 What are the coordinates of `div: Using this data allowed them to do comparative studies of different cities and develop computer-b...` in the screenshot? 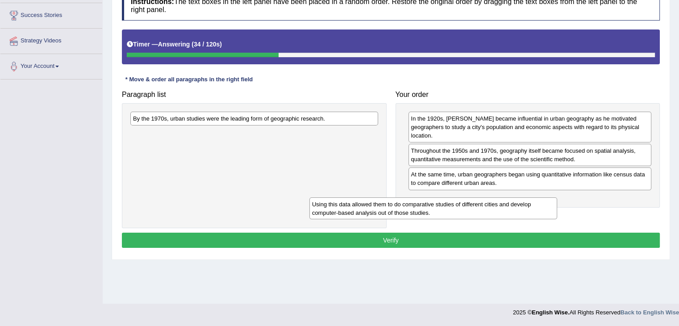 It's located at (433, 208).